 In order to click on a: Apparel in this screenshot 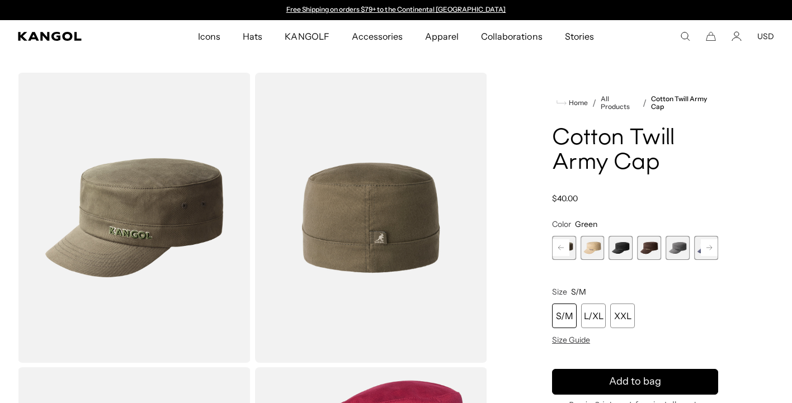, I will do `click(442, 36)`.